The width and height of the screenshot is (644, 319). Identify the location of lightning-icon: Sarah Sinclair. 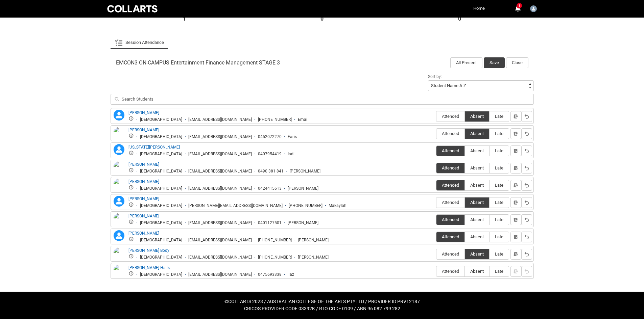
(119, 236).